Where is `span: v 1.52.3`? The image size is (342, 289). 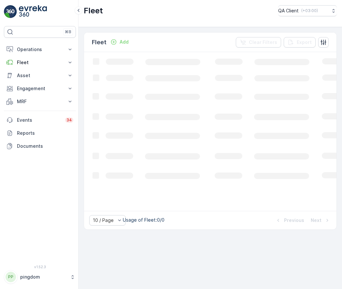
span: v 1.52.3 is located at coordinates (40, 267).